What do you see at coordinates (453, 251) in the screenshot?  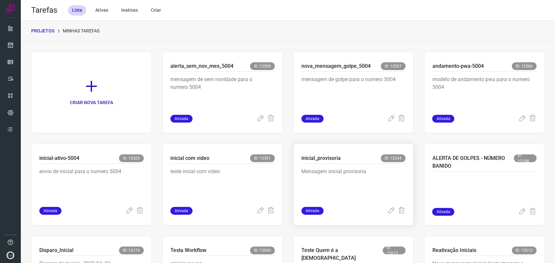 I see `p: Reativação Iniciais` at bounding box center [453, 251].